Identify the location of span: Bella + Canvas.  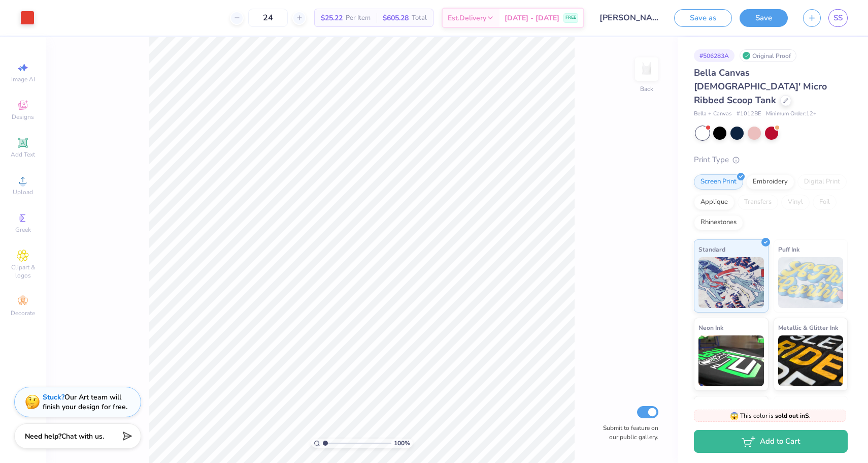
(713, 114).